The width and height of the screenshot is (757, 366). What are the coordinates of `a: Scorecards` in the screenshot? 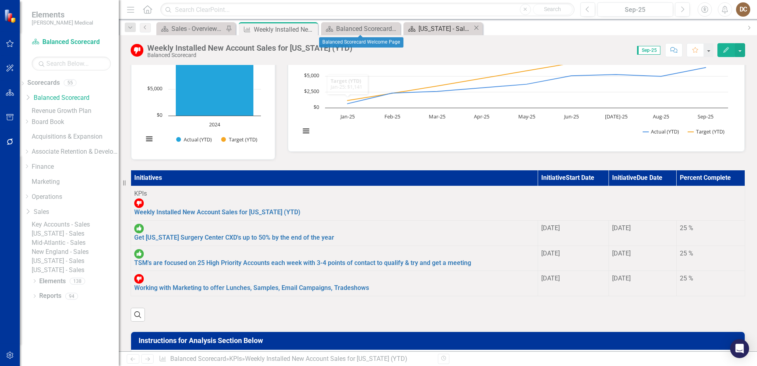 It's located at (44, 83).